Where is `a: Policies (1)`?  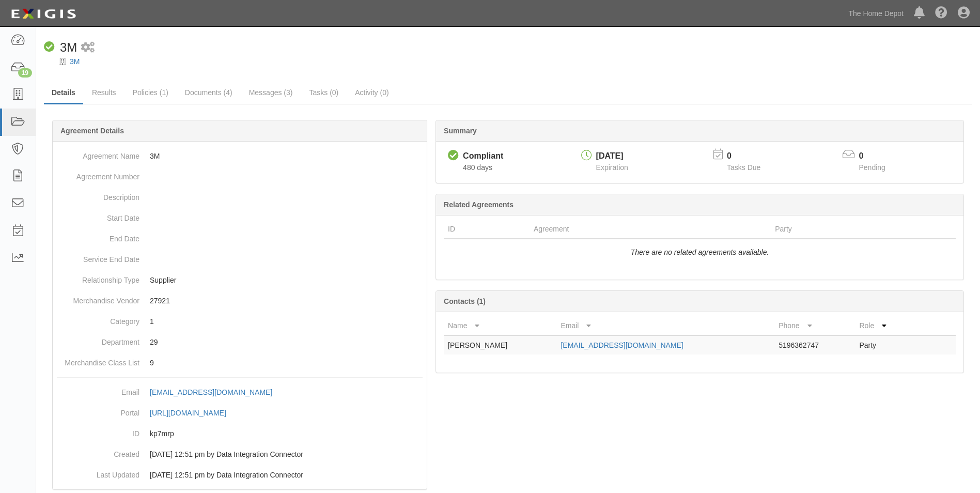
a: Policies (1) is located at coordinates (150, 92).